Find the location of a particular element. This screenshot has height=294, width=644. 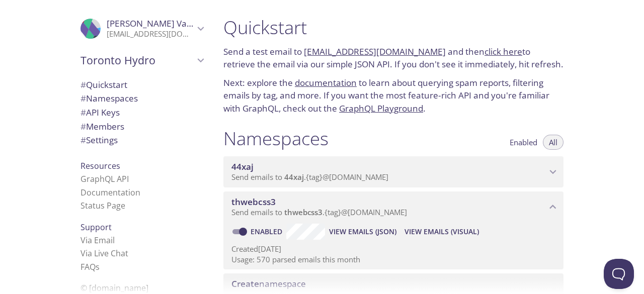

div: Toronto Hydro is located at coordinates (142, 60).